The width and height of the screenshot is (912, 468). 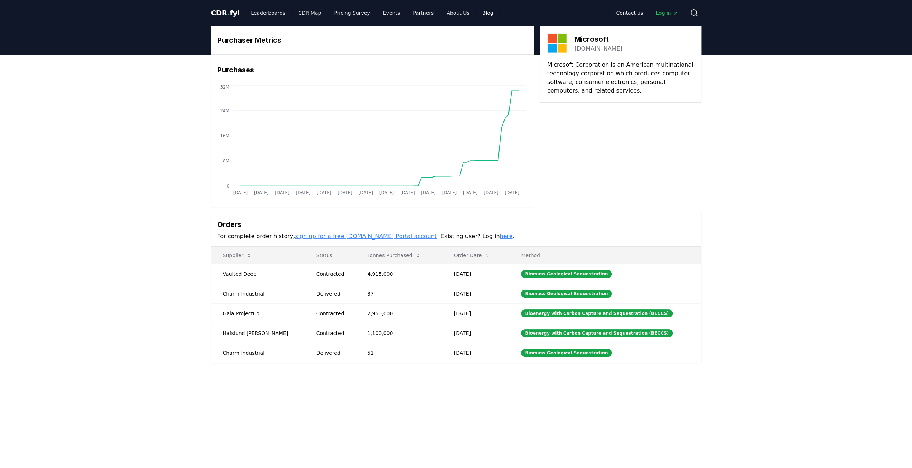 What do you see at coordinates (506, 236) in the screenshot?
I see `a: here` at bounding box center [506, 236].